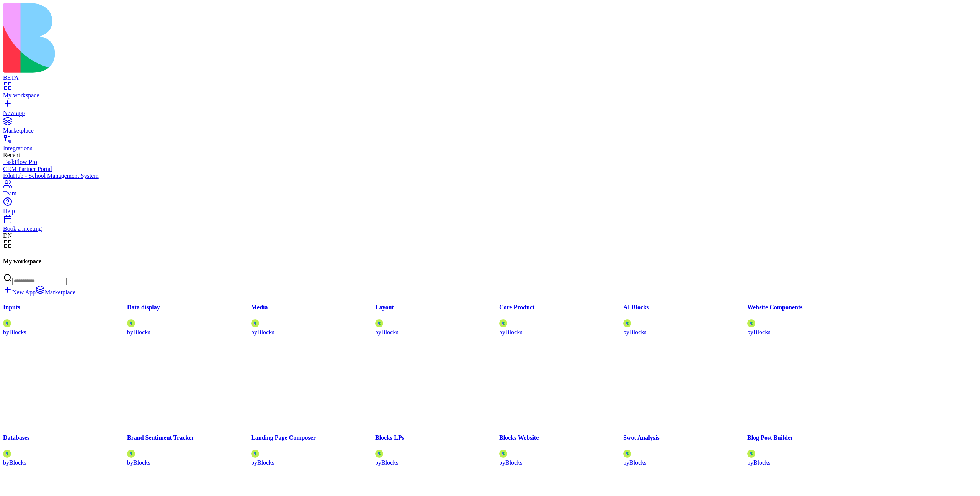 The width and height of the screenshot is (980, 496). I want to click on a: New app, so click(490, 110).